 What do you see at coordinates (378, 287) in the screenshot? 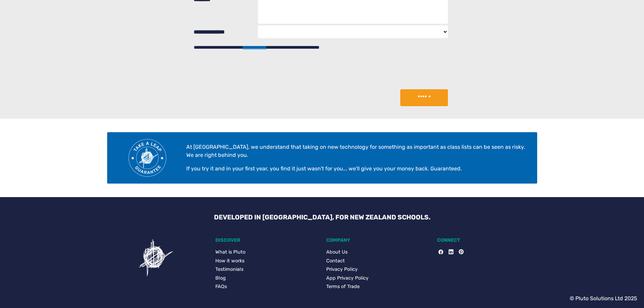
I see `a: Terms of Trade` at bounding box center [378, 287].